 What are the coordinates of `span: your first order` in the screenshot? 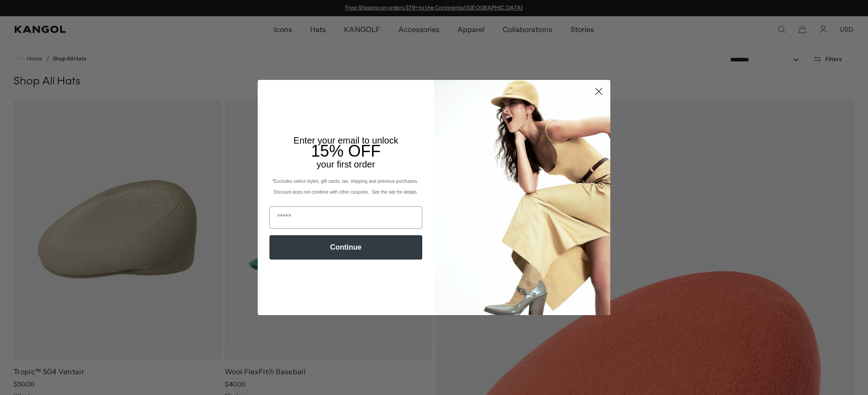 It's located at (346, 165).